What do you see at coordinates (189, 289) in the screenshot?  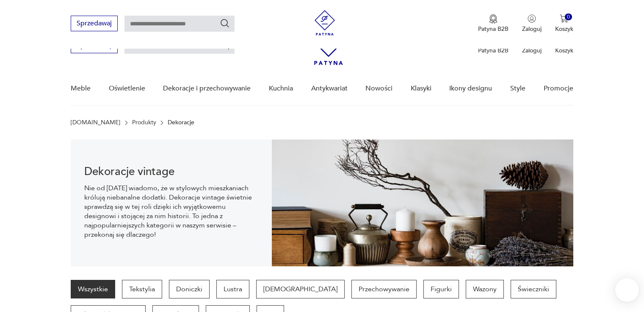 I see `a: Doniczki` at bounding box center [189, 289].